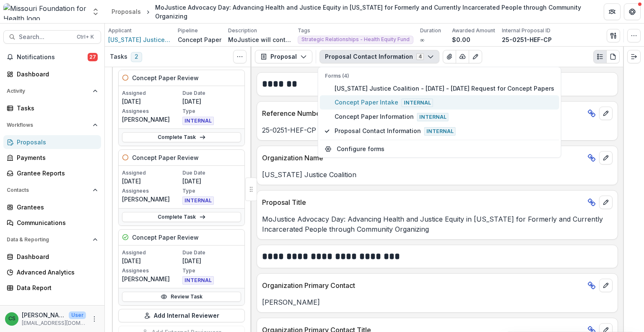 This screenshot has height=332, width=644. I want to click on p: Tags, so click(304, 31).